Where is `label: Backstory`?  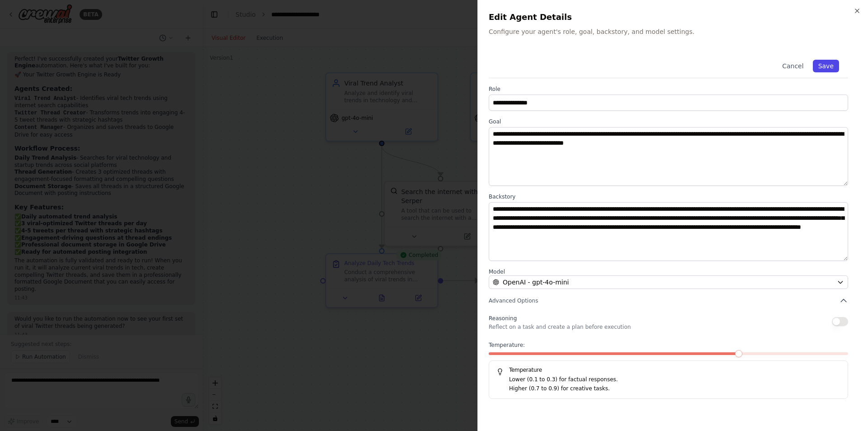
label: Backstory is located at coordinates (668, 197).